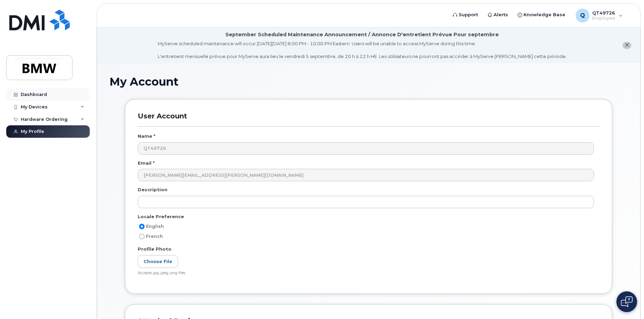  I want to click on h1: My Account, so click(368, 81).